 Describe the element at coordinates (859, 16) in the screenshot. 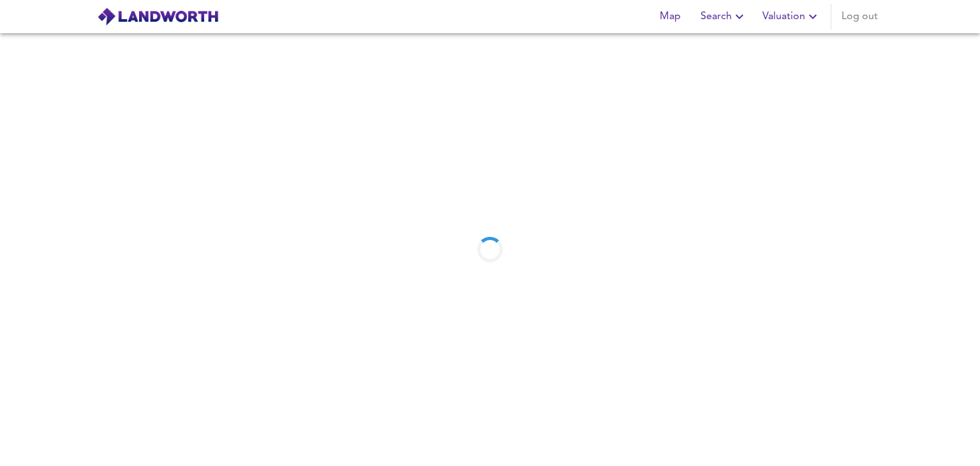

I see `span: Log out` at that location.